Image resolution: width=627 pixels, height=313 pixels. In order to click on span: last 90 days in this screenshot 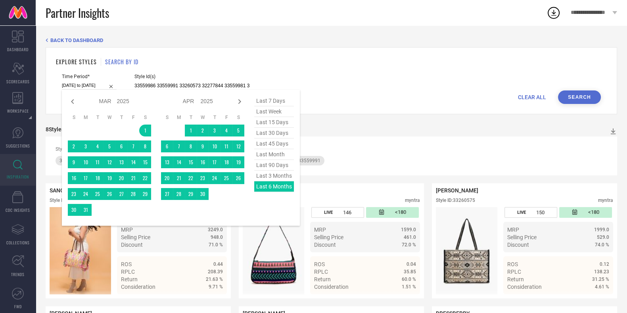, I will do `click(274, 165)`.